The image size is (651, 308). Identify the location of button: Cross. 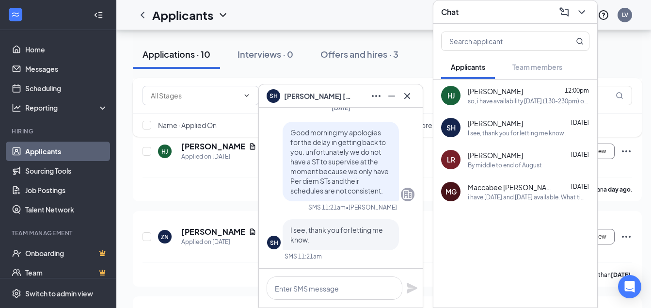
(407, 96).